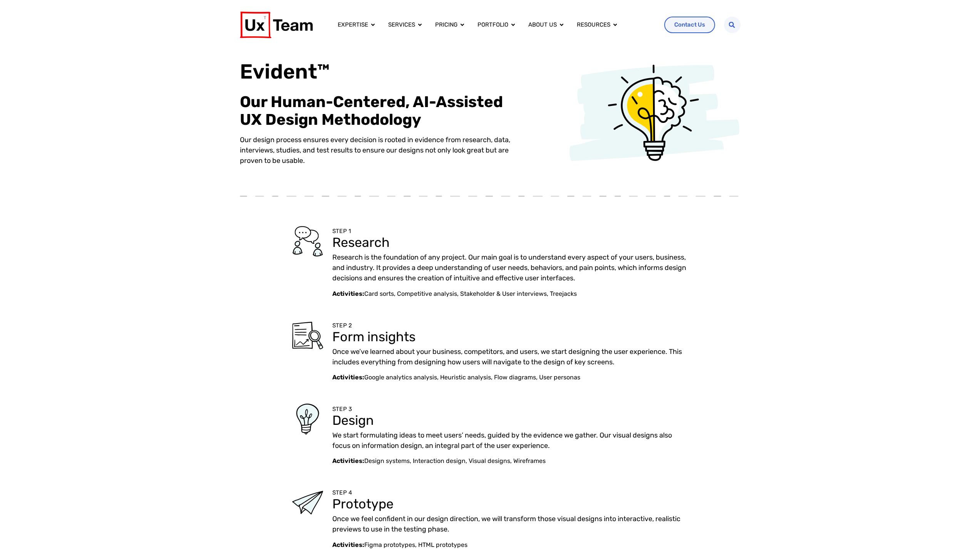 Image resolution: width=980 pixels, height=560 pixels. Describe the element at coordinates (446, 25) in the screenshot. I see `span: Pricing` at that location.